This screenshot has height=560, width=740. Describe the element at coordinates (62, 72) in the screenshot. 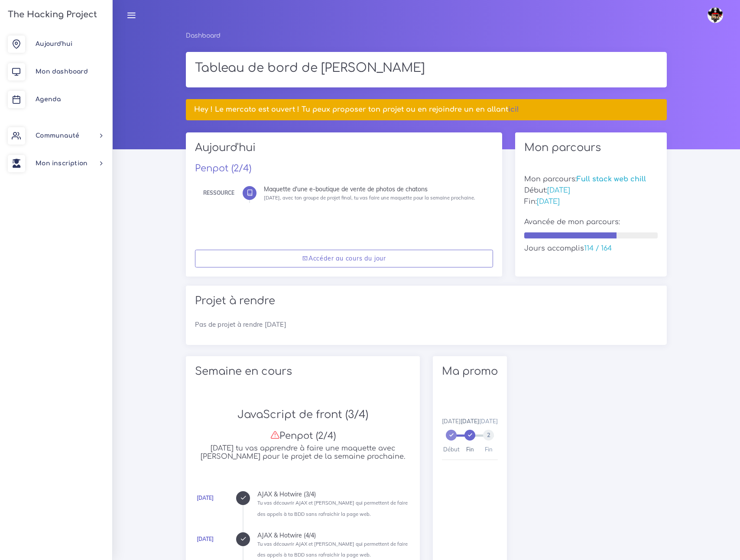

I see `span: Mon dashboard` at that location.